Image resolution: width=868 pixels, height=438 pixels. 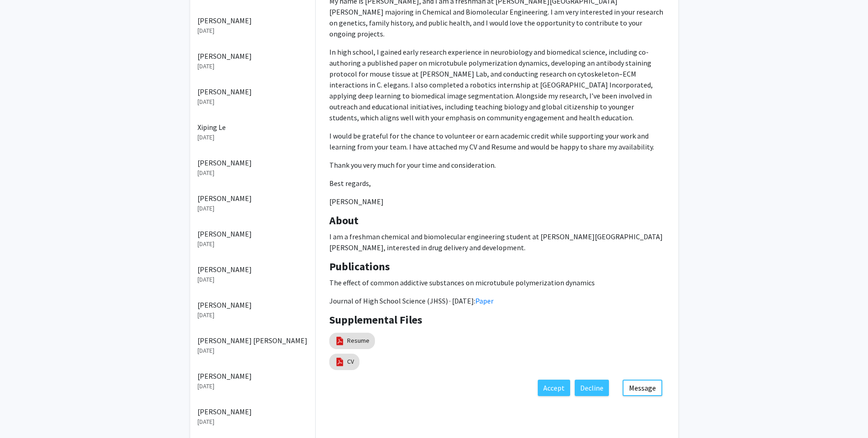 I want to click on button: Accept, so click(x=554, y=388).